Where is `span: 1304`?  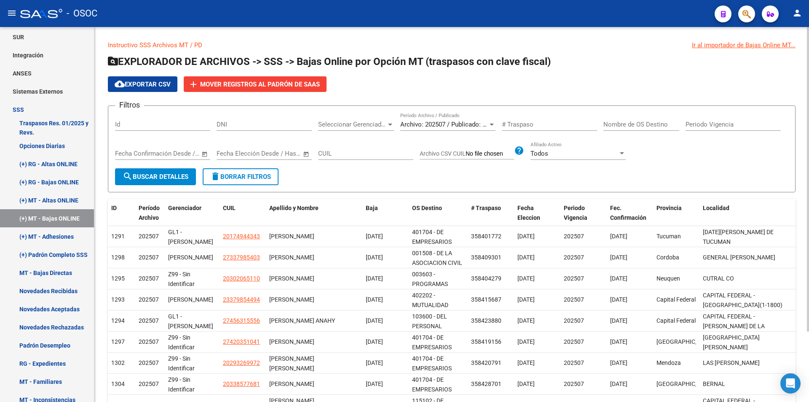 span: 1304 is located at coordinates (118, 384).